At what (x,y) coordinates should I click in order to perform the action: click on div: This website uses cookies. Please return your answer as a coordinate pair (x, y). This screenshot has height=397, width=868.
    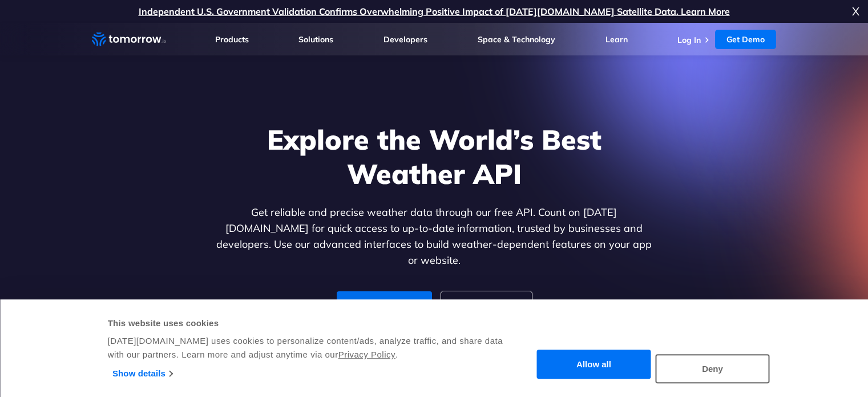
    Looking at the image, I should click on (306, 323).